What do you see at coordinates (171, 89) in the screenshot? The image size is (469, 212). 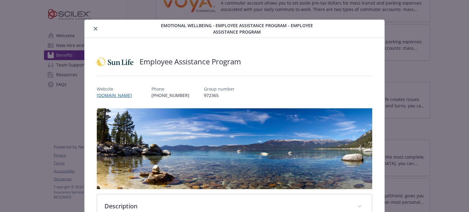 I see `p: Phone` at bounding box center [171, 89].